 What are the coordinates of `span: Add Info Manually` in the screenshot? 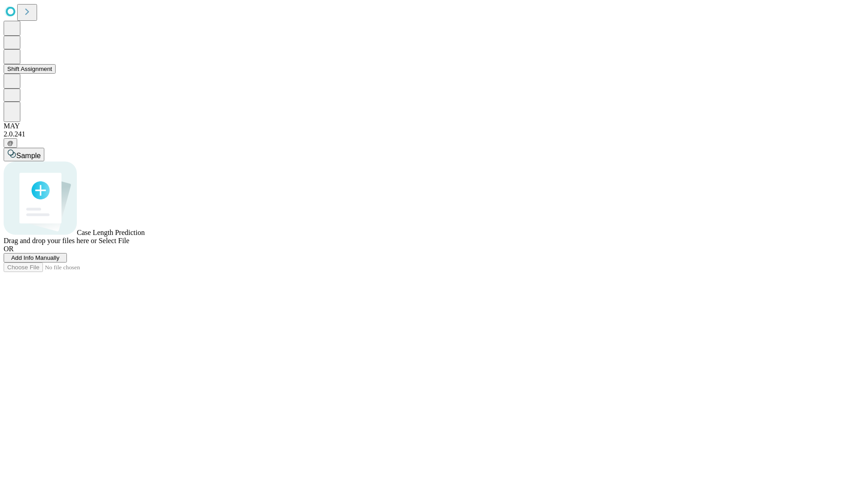 It's located at (35, 258).